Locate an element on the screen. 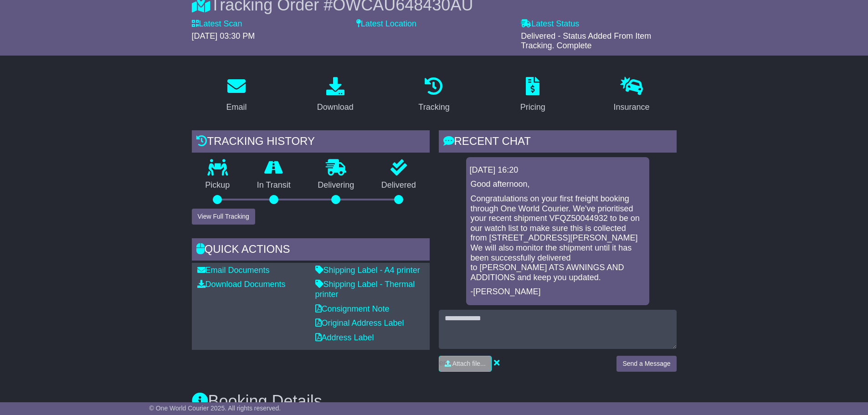 This screenshot has height=415, width=868. h3: Booking Details is located at coordinates (434, 402).